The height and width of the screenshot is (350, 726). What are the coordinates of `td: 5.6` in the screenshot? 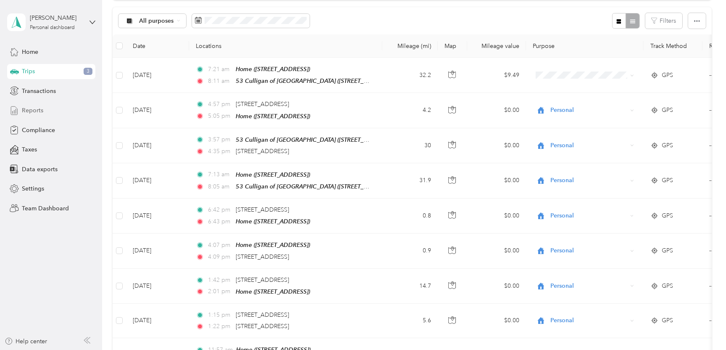 It's located at (410, 321).